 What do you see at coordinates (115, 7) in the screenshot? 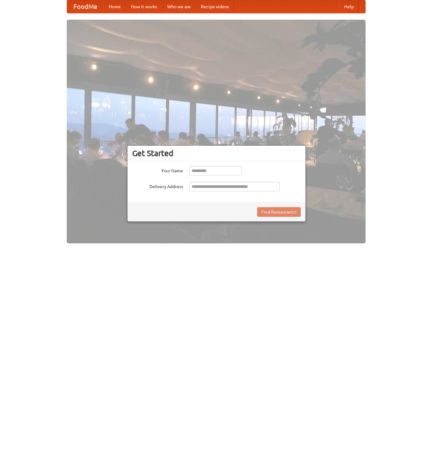
I see `a: Home` at bounding box center [115, 7].